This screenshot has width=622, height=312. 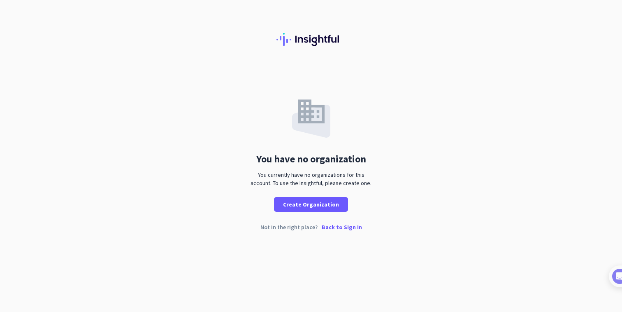 What do you see at coordinates (342, 227) in the screenshot?
I see `p: Back to Sign In` at bounding box center [342, 227].